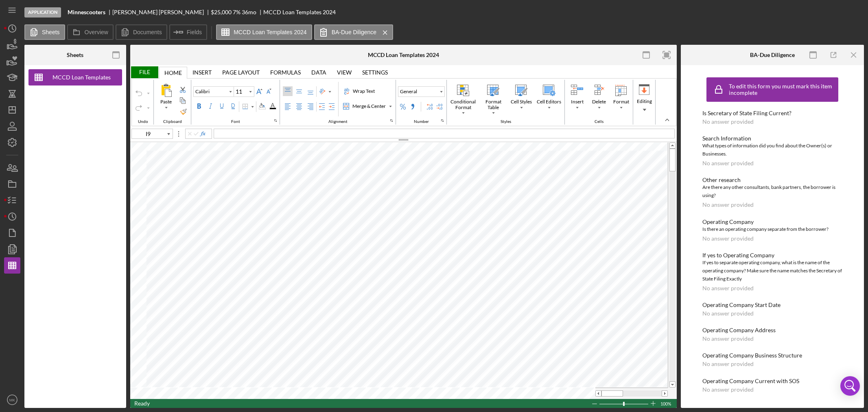 This screenshot has width=868, height=412. What do you see at coordinates (850, 386) in the screenshot?
I see `div: Open Intercom Messenger` at bounding box center [850, 386].